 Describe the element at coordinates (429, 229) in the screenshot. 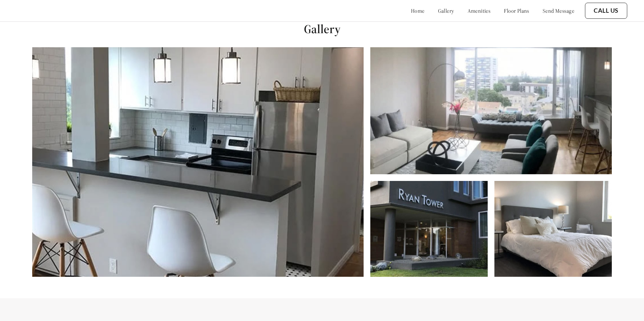

I see `img: Carousel image 3` at that location.